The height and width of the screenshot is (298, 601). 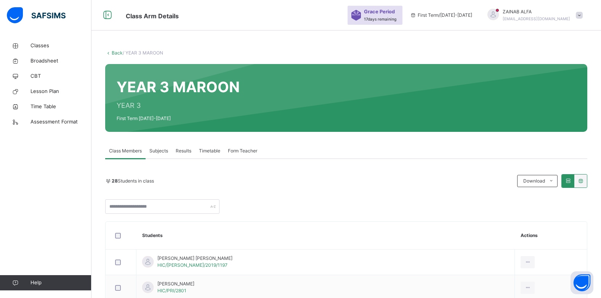 I want to click on span: Students in class, so click(x=133, y=181).